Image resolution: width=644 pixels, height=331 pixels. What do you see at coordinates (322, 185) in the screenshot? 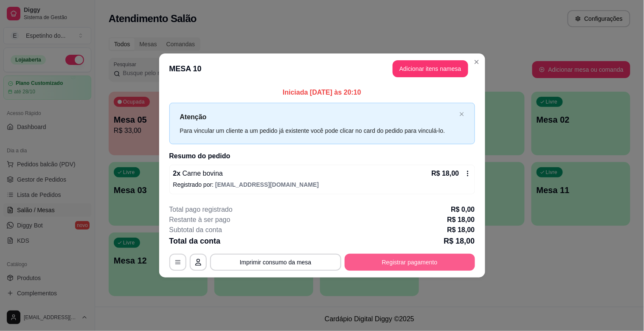
I see `p: Registrado por:` at bounding box center [322, 185].